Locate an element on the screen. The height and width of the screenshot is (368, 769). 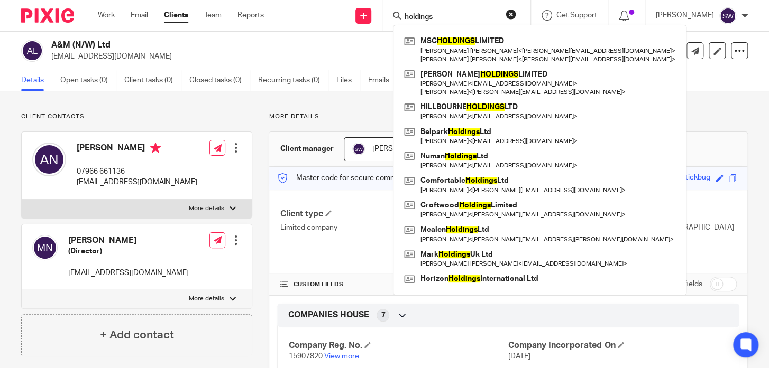
i: Primary is located at coordinates (155, 148).